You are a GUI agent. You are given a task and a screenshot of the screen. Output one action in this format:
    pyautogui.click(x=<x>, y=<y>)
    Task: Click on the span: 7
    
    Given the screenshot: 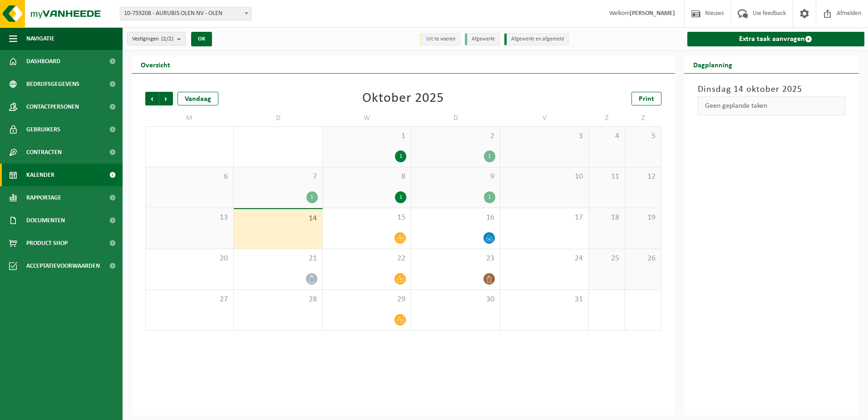 What is the action you would take?
    pyautogui.click(x=278, y=177)
    